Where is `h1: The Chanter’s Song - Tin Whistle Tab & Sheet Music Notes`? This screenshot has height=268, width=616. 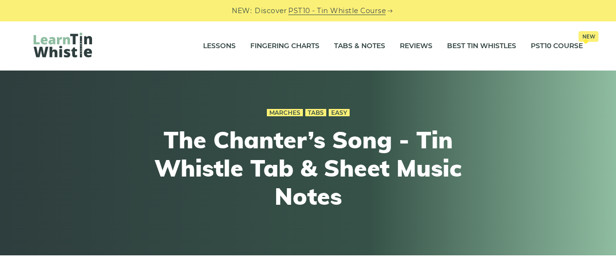 h1: The Chanter’s Song - Tin Whistle Tab & Sheet Music Notes is located at coordinates (308, 168).